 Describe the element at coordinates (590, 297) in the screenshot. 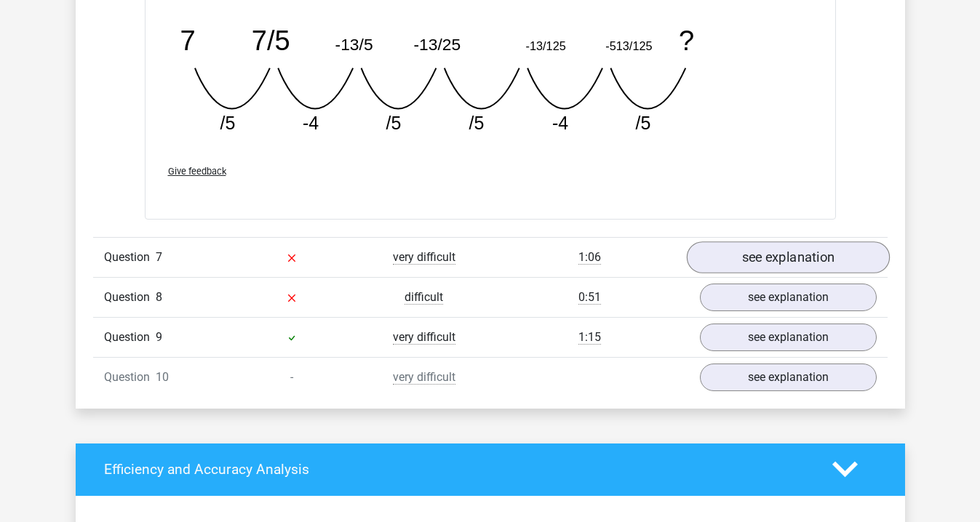

I see `span: 0:51` at that location.